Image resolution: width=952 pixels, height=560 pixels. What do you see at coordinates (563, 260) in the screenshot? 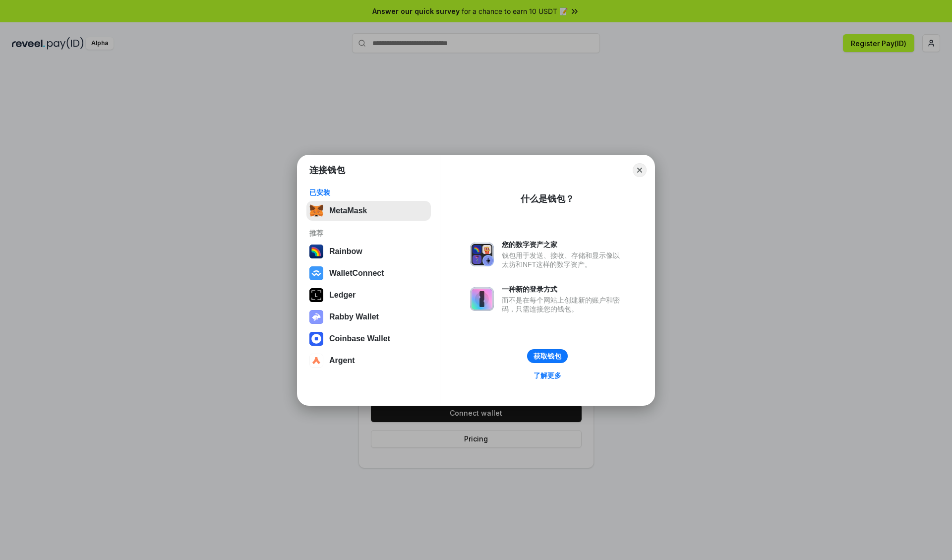
I see `div: 钱包用于发送、接收、存储和显示像以太坊和NFT这样的数字资产。` at bounding box center [563, 260].